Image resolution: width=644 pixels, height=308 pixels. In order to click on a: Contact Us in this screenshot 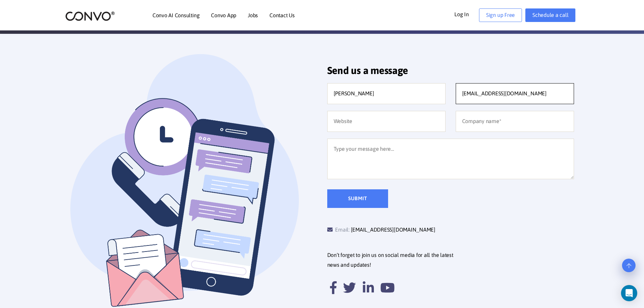, I will do `click(282, 15)`.